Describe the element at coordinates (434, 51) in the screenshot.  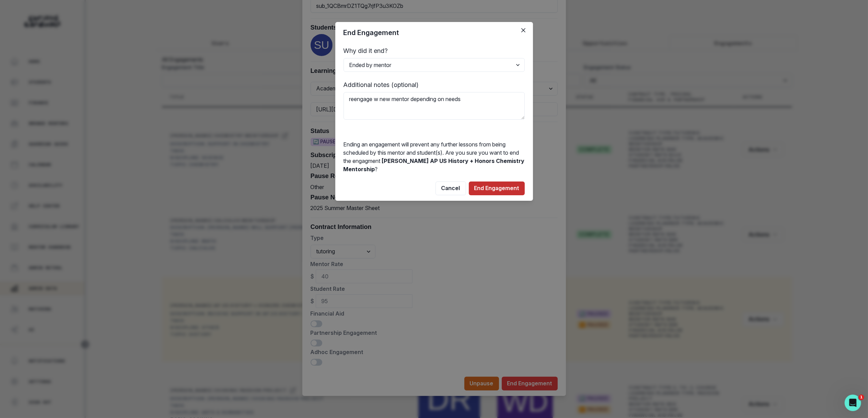
I see `p: Why did it end?` at that location.